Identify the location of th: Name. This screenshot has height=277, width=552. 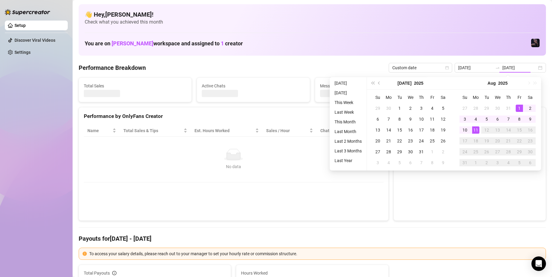
(102, 131).